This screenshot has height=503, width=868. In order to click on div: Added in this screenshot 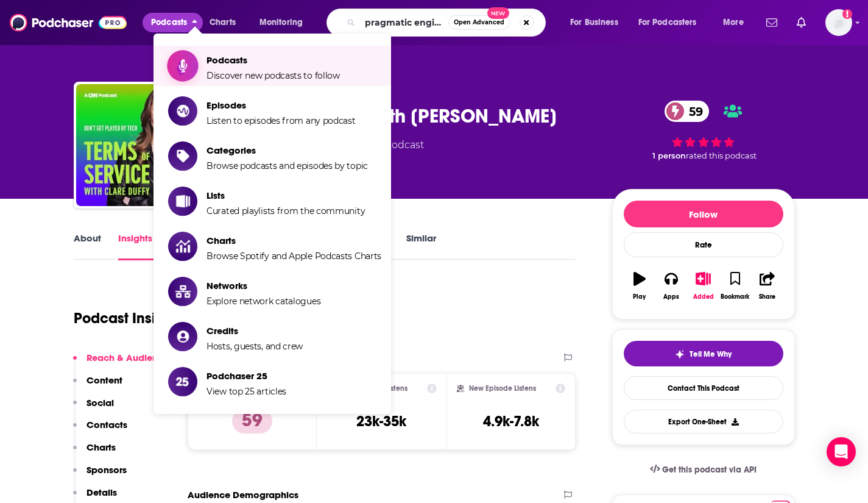, I will do `click(704, 297)`.